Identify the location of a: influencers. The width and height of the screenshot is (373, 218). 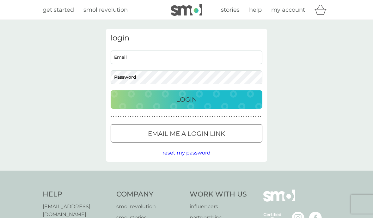
(218, 206).